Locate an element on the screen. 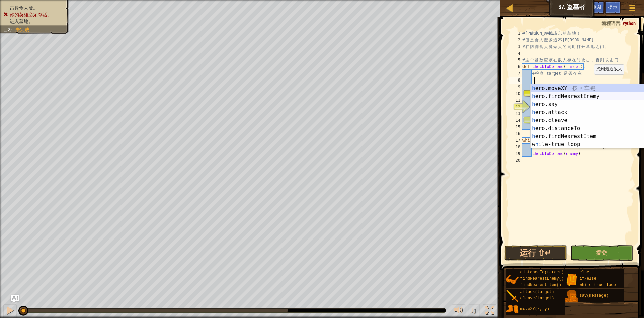 This screenshot has height=318, width=644. span: 未完成 is located at coordinates (23, 30).